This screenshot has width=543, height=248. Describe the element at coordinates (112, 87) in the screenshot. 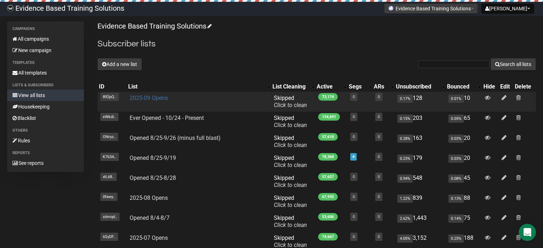

I see `div: ID` at that location.